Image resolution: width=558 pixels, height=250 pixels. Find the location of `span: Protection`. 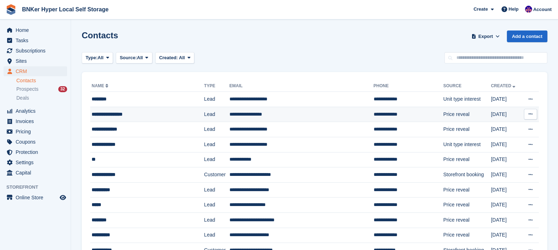

span: Protection is located at coordinates (37, 152).